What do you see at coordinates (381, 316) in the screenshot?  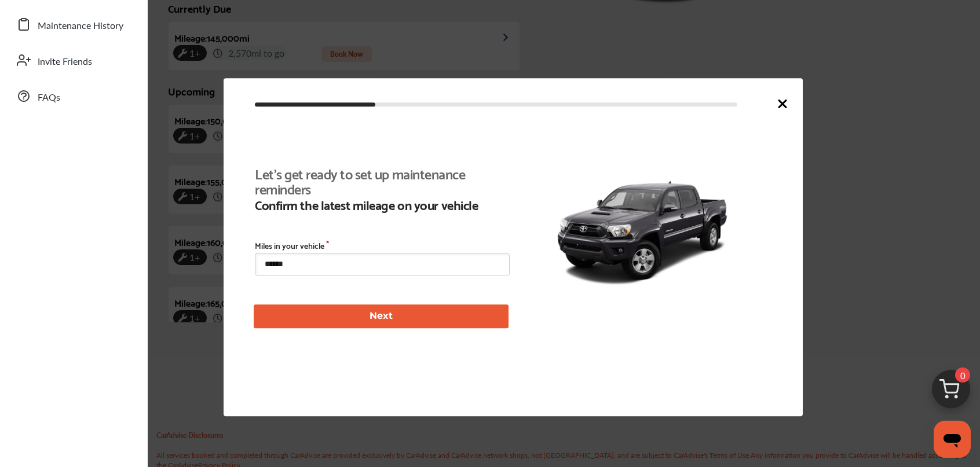 I see `button: Next` at bounding box center [381, 316].